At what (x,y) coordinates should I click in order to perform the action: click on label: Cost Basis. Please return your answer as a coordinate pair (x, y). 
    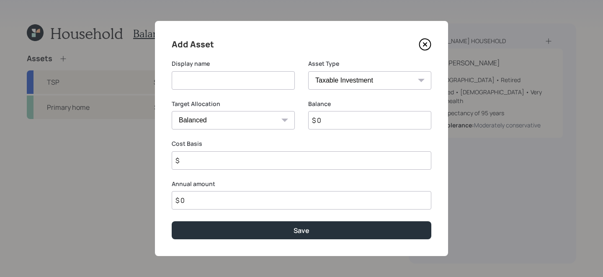
    Looking at the image, I should click on (301, 144).